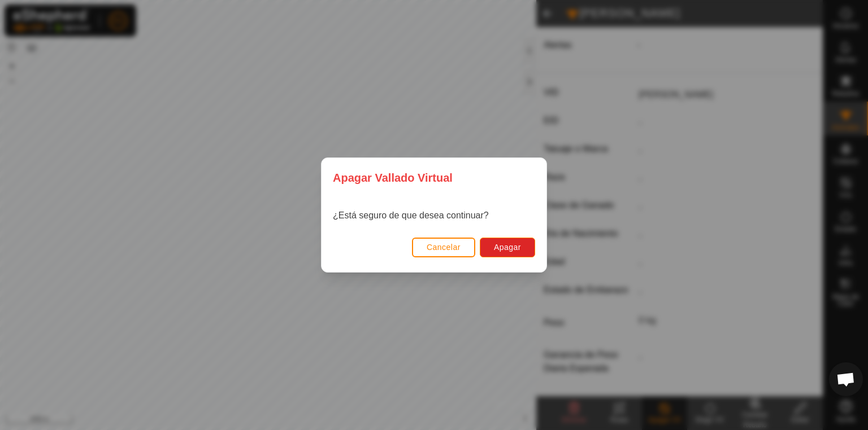 The width and height of the screenshot is (868, 430). Describe the element at coordinates (444, 247) in the screenshot. I see `button: Cancelar` at that location.